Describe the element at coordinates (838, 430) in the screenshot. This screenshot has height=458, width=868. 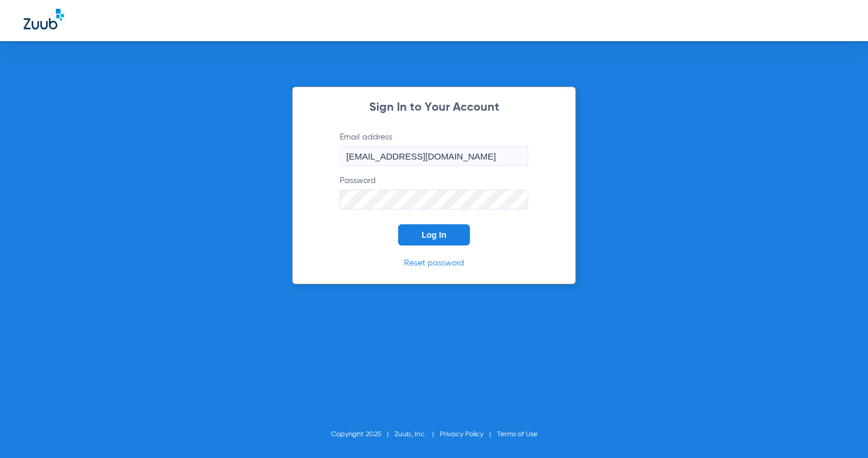
I see `div: Chat Widget` at that location.